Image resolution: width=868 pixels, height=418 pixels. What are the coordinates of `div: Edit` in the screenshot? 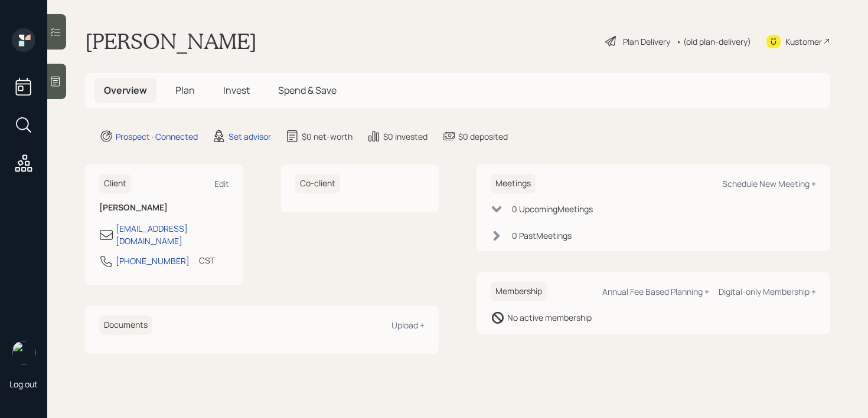 It's located at (222, 183).